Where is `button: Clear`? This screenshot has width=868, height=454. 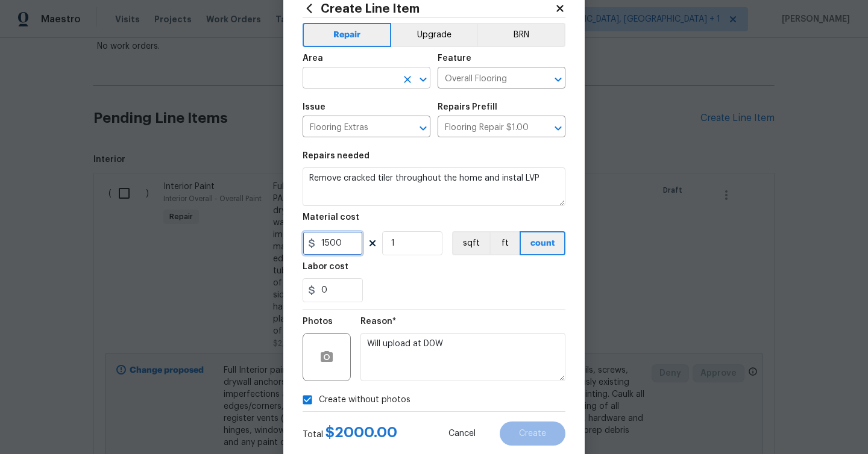
button: Clear is located at coordinates (407, 80).